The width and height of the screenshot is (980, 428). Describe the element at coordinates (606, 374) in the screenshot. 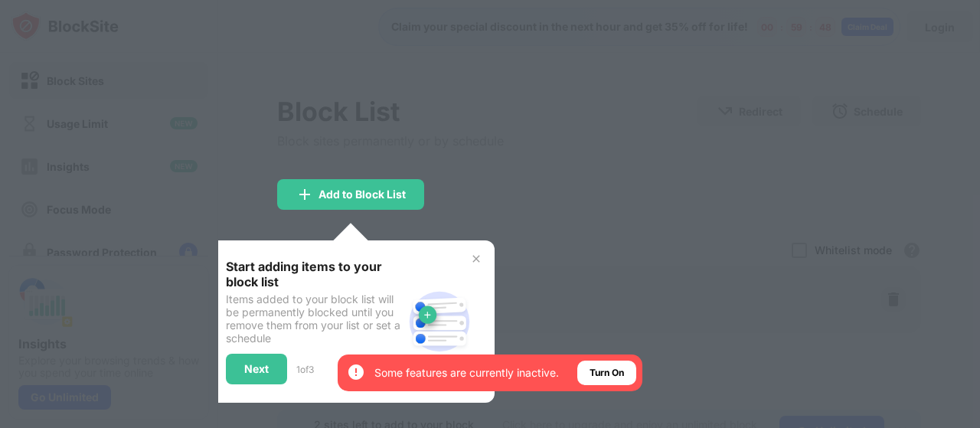

I see `div: Turn On` at that location.